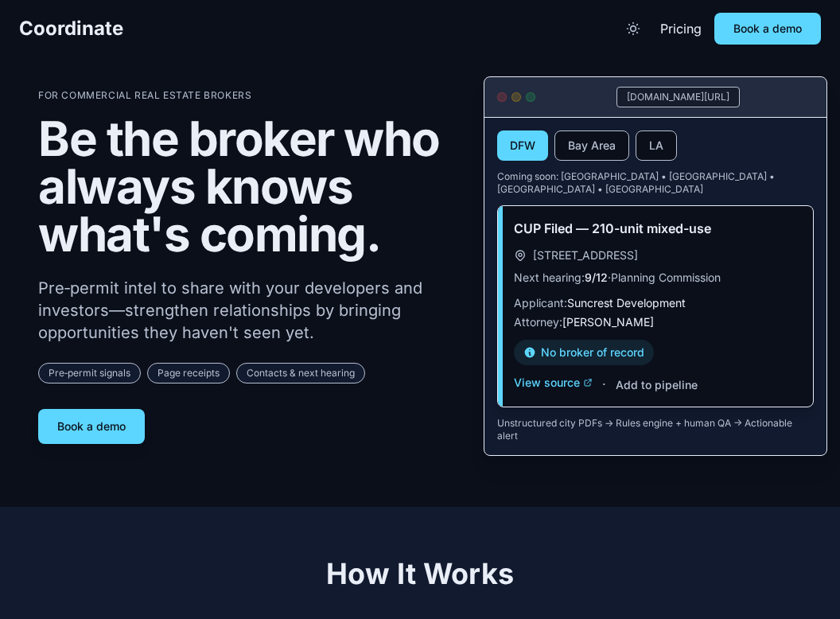 This screenshot has width=840, height=619. I want to click on button: LA, so click(656, 145).